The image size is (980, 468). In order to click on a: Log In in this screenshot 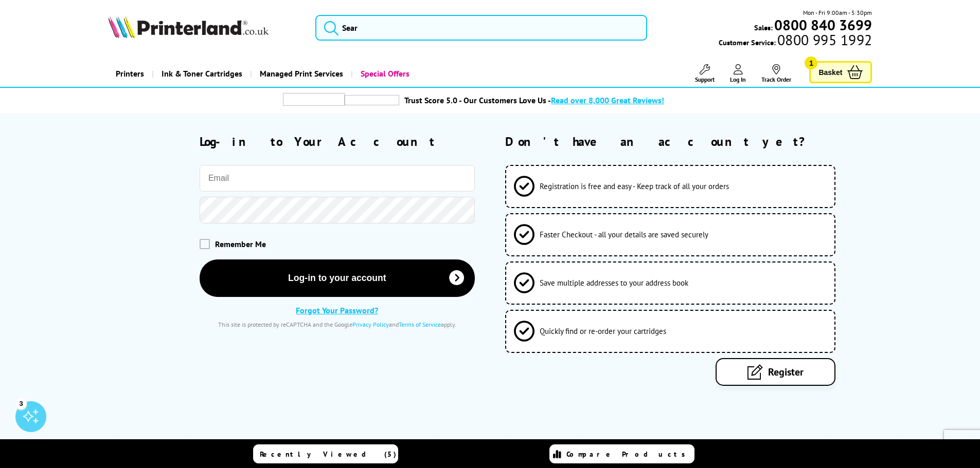, I will do `click(738, 73)`.